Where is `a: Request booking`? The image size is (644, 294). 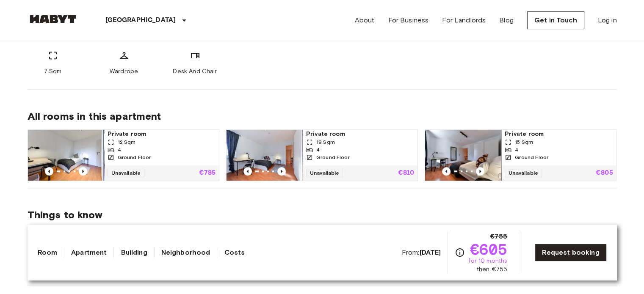 a: Request booking is located at coordinates (570, 253).